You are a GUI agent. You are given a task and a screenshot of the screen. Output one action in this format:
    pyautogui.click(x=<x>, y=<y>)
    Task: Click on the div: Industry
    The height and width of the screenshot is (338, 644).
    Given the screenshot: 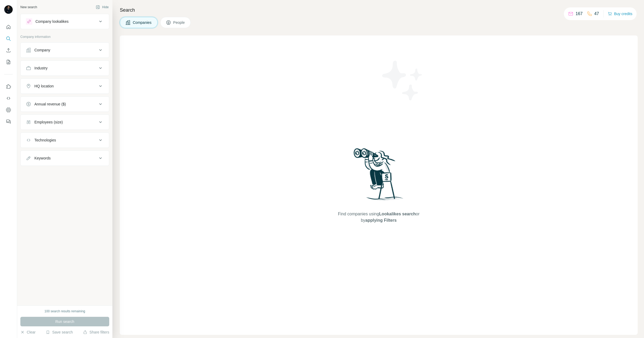 What is the action you would take?
    pyautogui.click(x=41, y=68)
    